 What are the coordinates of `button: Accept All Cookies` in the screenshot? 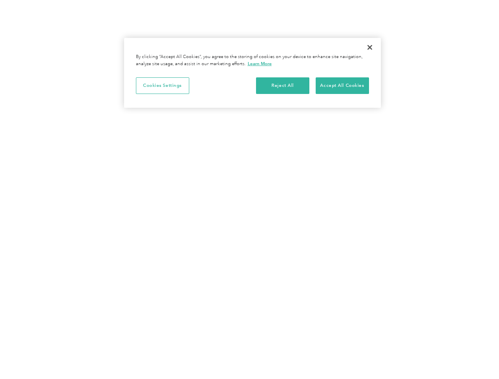 It's located at (342, 86).